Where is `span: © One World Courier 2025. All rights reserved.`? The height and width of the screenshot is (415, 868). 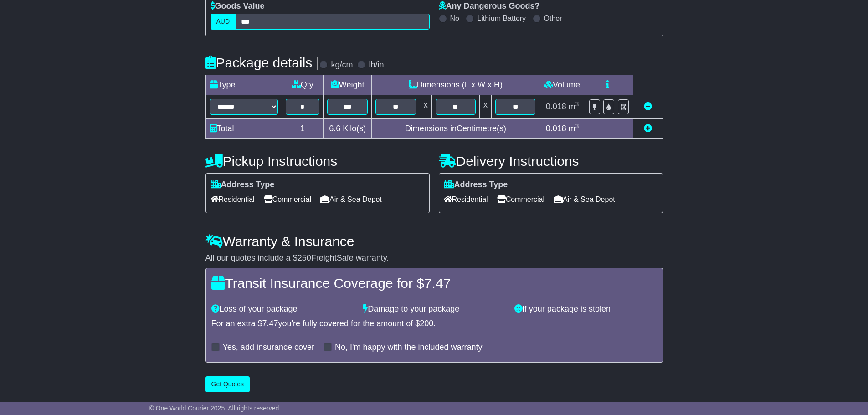 span: © One World Courier 2025. All rights reserved. is located at coordinates (215, 408).